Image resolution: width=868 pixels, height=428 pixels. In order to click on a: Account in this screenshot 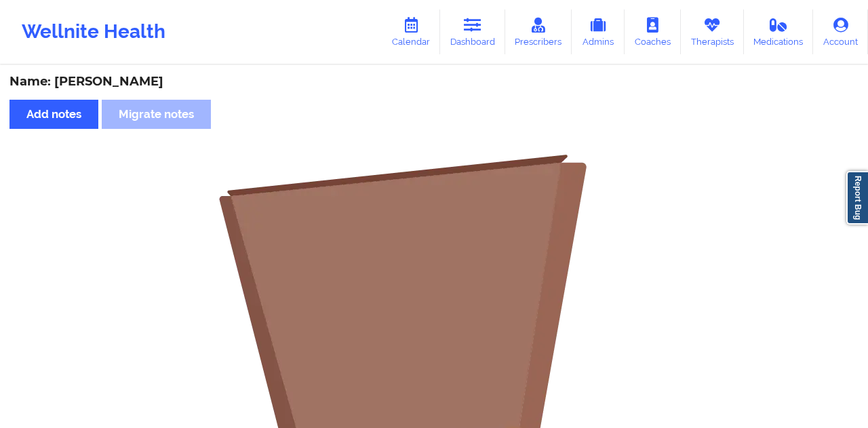, I will do `click(840, 32)`.